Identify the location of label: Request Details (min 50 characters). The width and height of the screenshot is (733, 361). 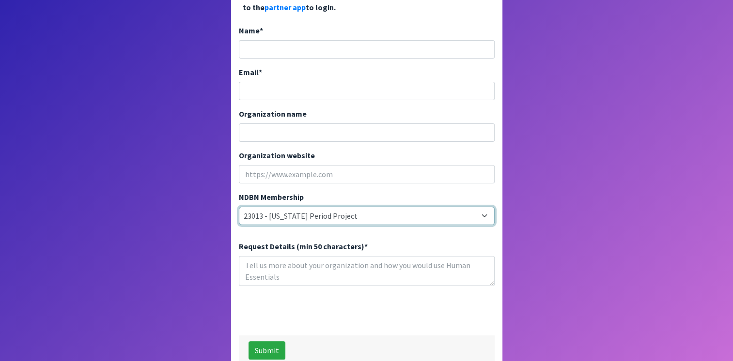
(303, 247).